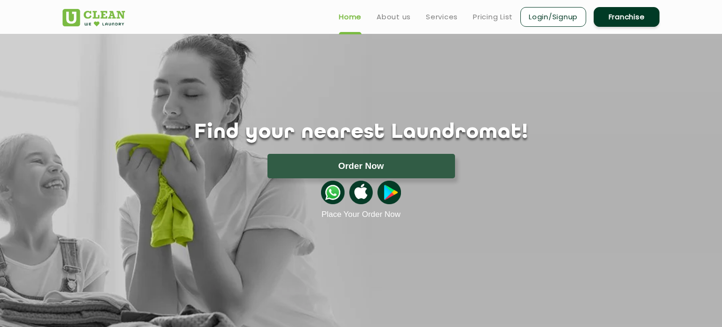 Image resolution: width=722 pixels, height=327 pixels. Describe the element at coordinates (393, 17) in the screenshot. I see `a: About us` at that location.